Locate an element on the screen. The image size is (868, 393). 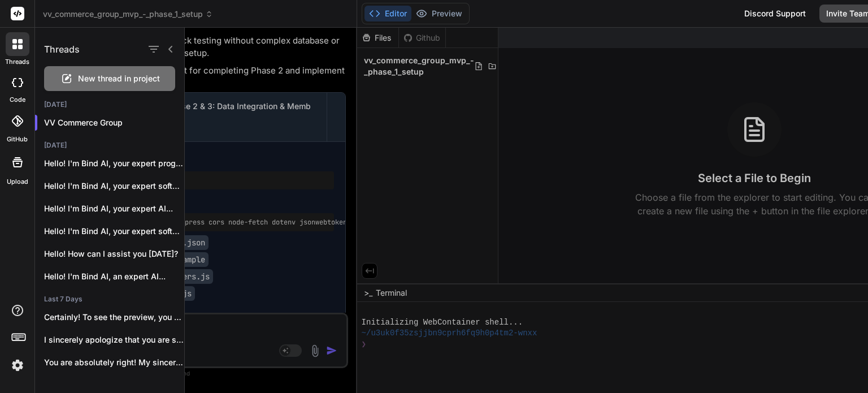
span: New thread in project is located at coordinates (119, 78).